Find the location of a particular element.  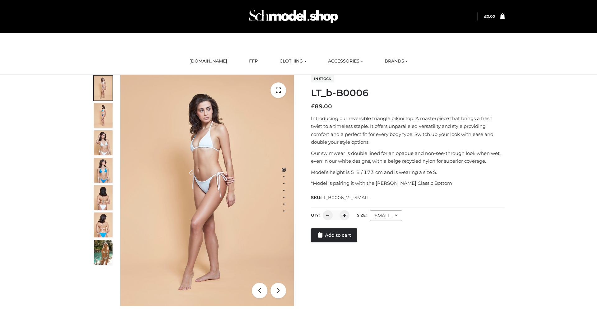

h1: LT_b-B0006 is located at coordinates (407, 93).